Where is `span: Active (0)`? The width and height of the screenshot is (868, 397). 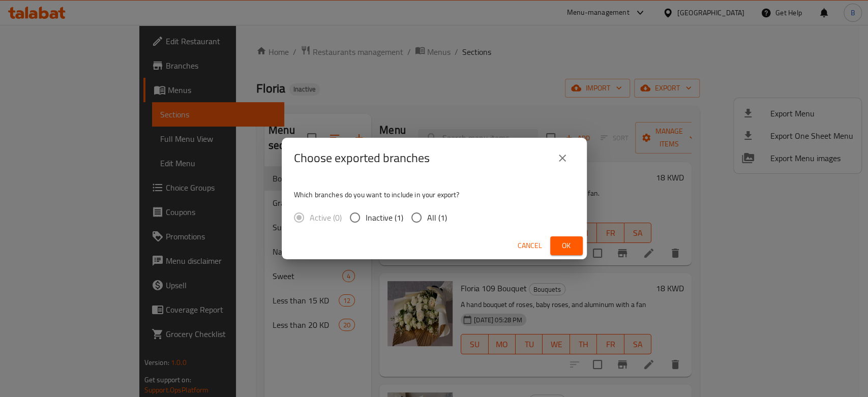
span: Active (0) is located at coordinates (325, 217).